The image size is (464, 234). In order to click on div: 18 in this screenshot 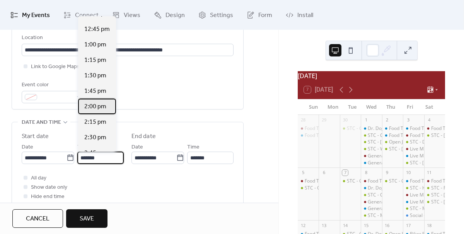, I will do `click(429, 225)`.